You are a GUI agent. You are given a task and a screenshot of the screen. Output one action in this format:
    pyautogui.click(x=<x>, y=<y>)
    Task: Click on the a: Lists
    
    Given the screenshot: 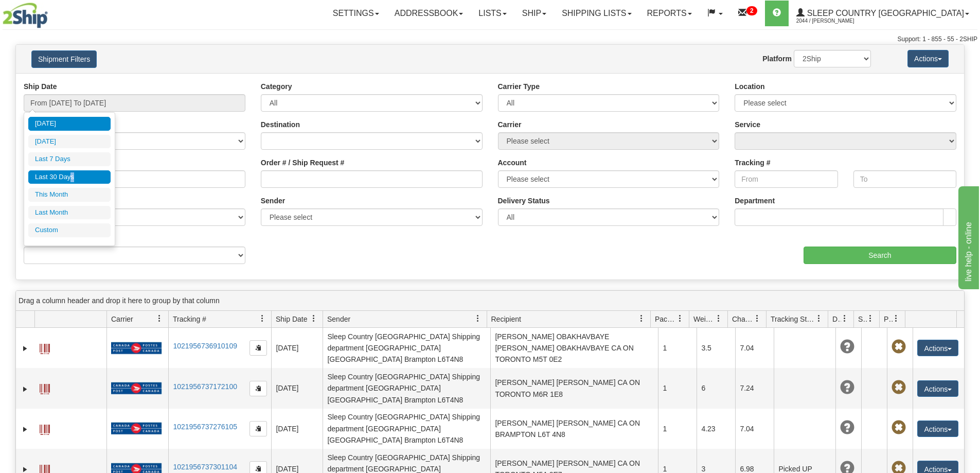 What is the action you would take?
    pyautogui.click(x=493, y=13)
    